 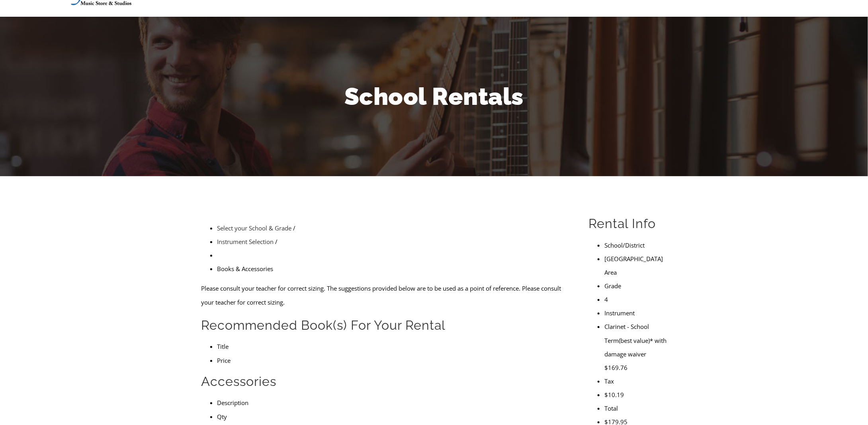 I want to click on li: Title, so click(x=393, y=346).